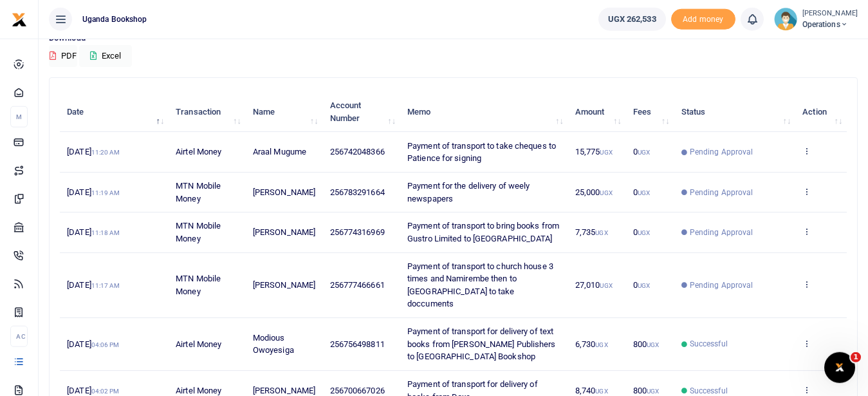 Image resolution: width=868 pixels, height=396 pixels. Describe the element at coordinates (484, 112) in the screenshot. I see `th: Memo: activate to sort column ascending` at that location.